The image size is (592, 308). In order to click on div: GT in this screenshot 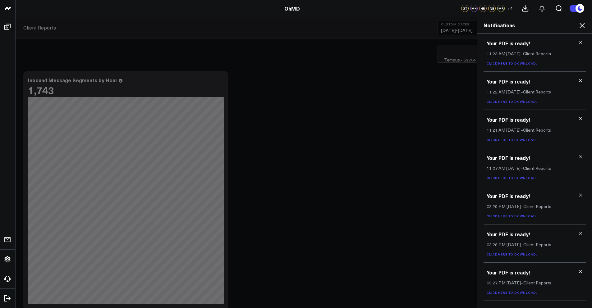, I will do `click(465, 8)`.